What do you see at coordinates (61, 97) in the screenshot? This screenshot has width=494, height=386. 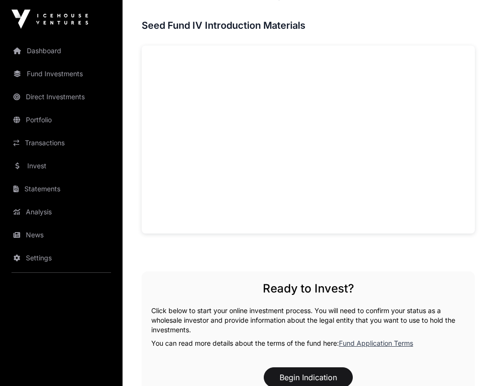 I see `a: Direct Investments` at bounding box center [61, 97].